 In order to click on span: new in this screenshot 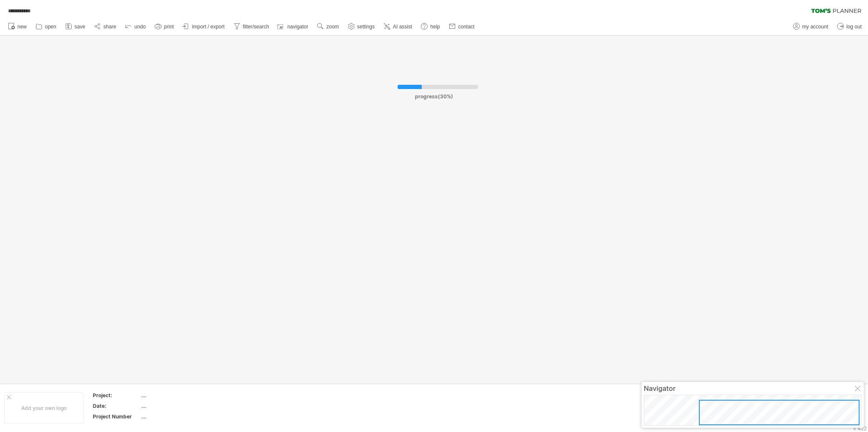, I will do `click(22, 27)`.